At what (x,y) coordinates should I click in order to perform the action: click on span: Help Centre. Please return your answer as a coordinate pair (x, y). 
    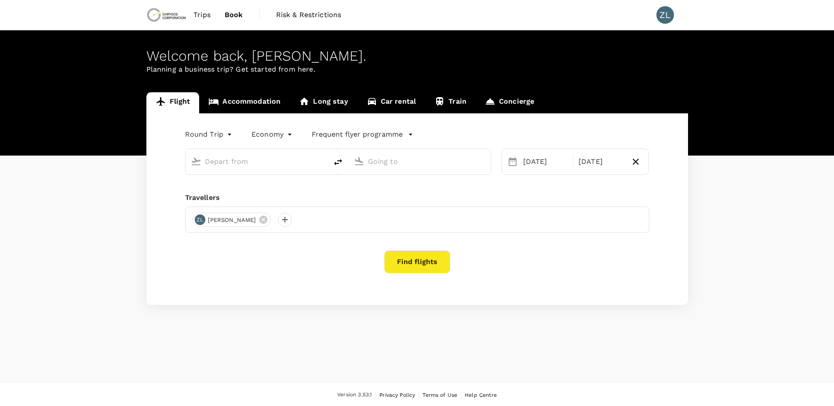
    Looking at the image, I should click on (480, 395).